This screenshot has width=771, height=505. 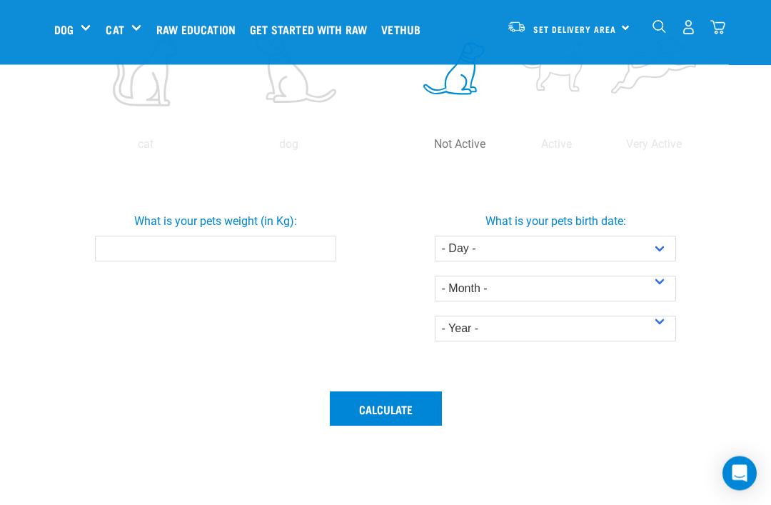 What do you see at coordinates (145, 145) in the screenshot?
I see `p: cat` at bounding box center [145, 145].